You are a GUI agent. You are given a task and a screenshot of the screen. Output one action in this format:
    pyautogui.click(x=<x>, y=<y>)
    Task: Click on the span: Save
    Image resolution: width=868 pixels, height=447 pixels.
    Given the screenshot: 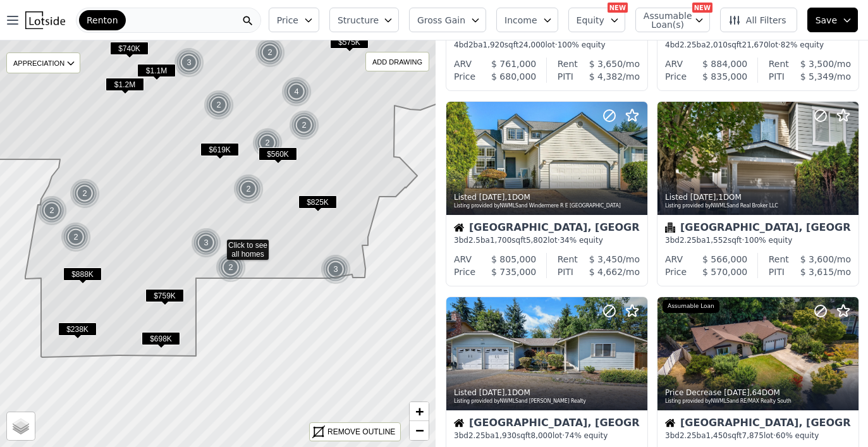 What is the action you would take?
    pyautogui.click(x=827, y=21)
    